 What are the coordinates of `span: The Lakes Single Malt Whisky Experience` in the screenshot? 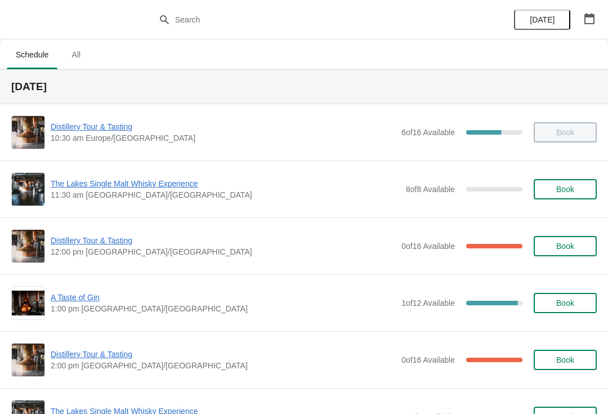 It's located at (225, 183).